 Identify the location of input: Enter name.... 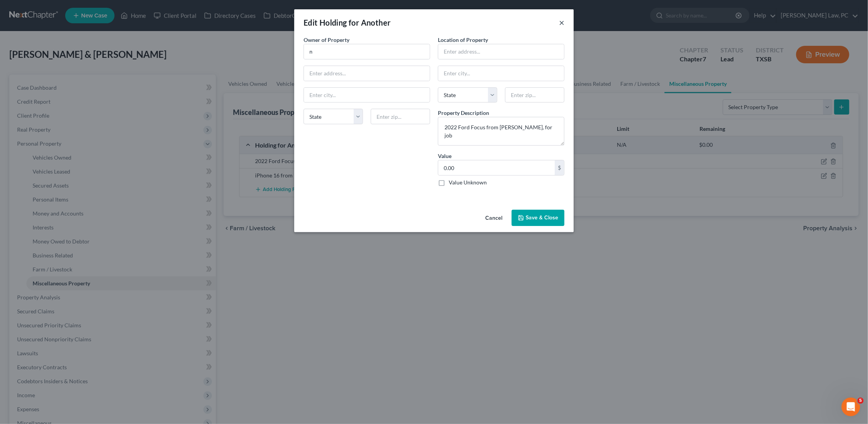
(367, 52).